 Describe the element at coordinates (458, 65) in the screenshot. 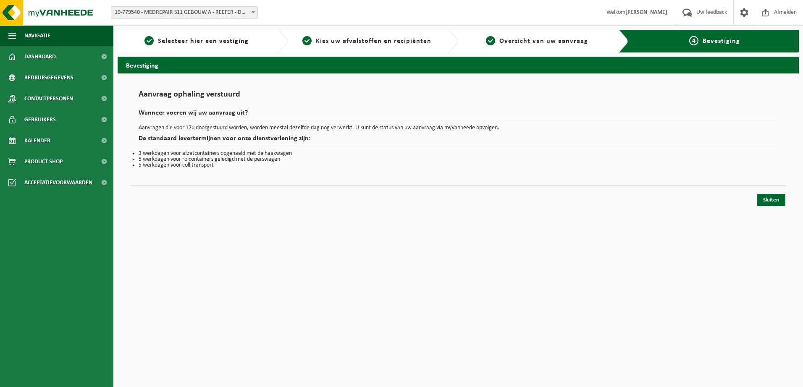

I see `h2: Bevestiging` at that location.